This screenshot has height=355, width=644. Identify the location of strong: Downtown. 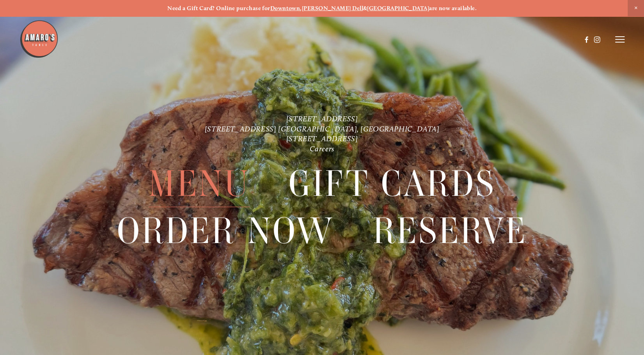
(285, 8).